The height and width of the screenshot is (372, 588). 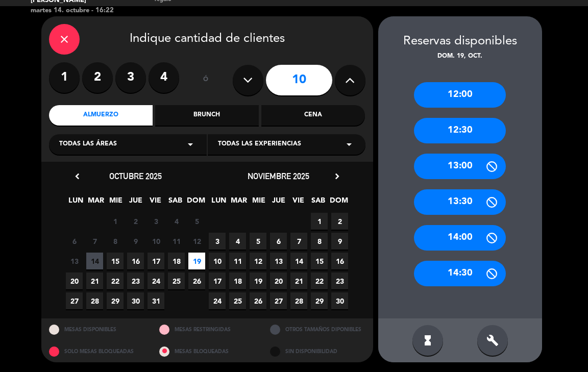 I want to click on span: 20, so click(x=278, y=281).